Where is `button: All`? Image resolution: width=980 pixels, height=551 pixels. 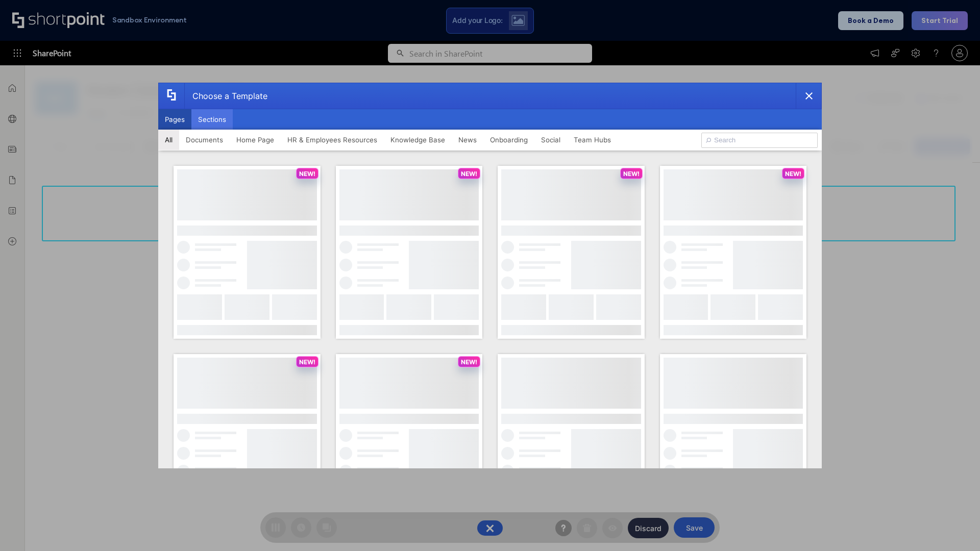
button: All is located at coordinates (168, 139).